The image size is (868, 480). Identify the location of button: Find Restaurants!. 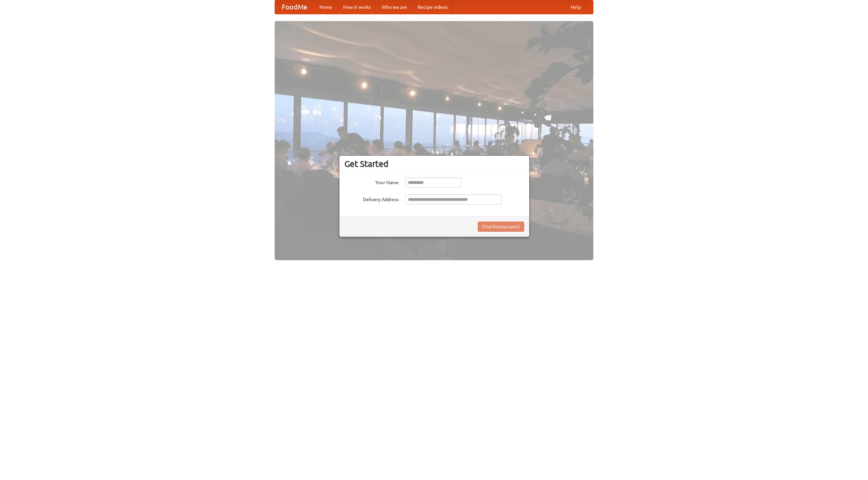
(501, 227).